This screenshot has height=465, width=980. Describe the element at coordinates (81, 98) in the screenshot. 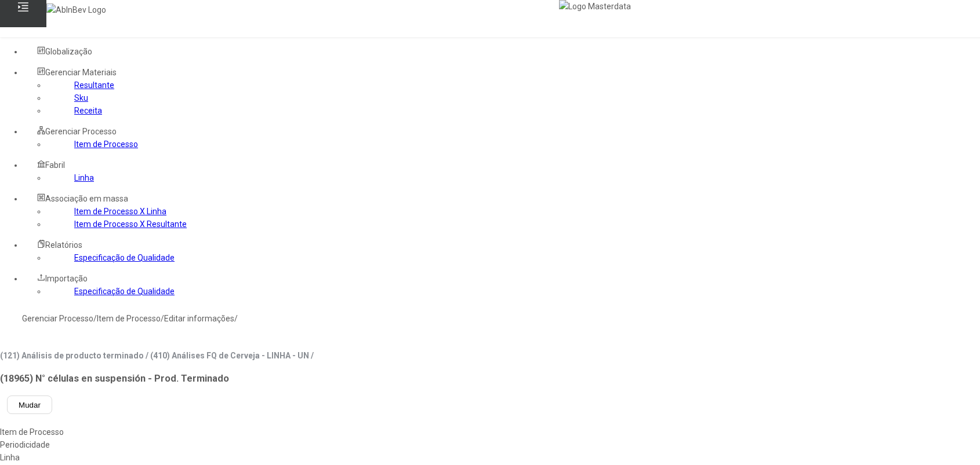

I see `a: Sku` at that location.